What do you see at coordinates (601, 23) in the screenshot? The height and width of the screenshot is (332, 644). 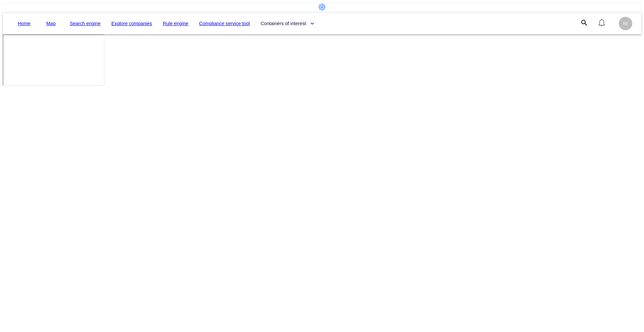 I see `div: Notification center` at bounding box center [601, 23].